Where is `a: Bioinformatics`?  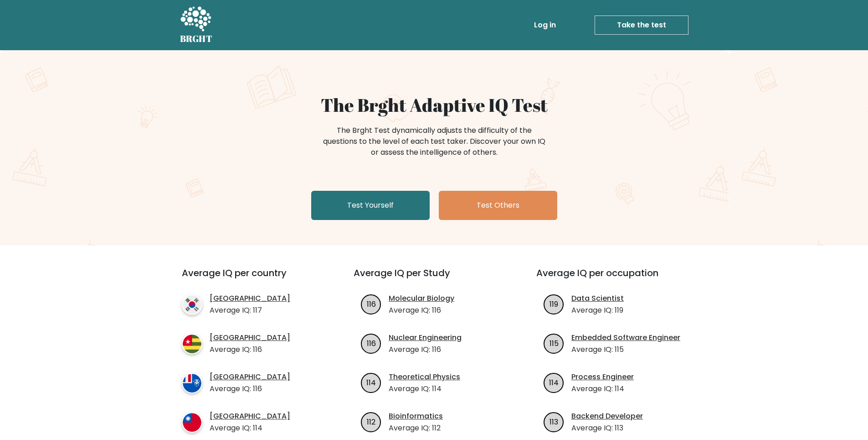 a: Bioinformatics is located at coordinates (416, 416).